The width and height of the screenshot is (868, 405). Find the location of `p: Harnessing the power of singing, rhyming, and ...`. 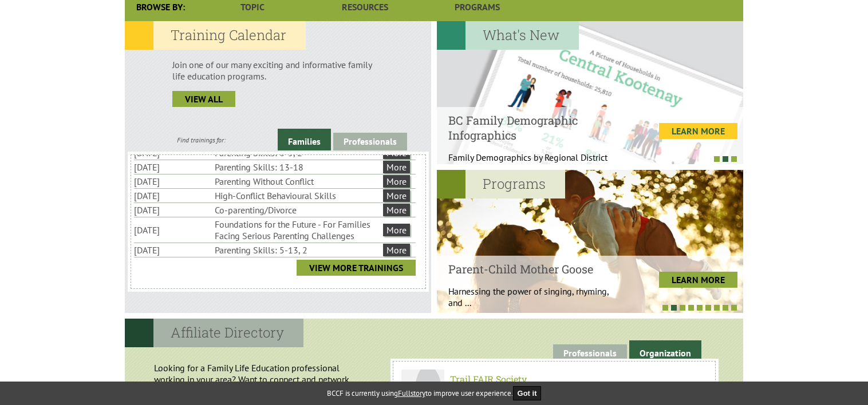

p: Harnessing the power of singing, rhyming, and ... is located at coordinates (534, 297).